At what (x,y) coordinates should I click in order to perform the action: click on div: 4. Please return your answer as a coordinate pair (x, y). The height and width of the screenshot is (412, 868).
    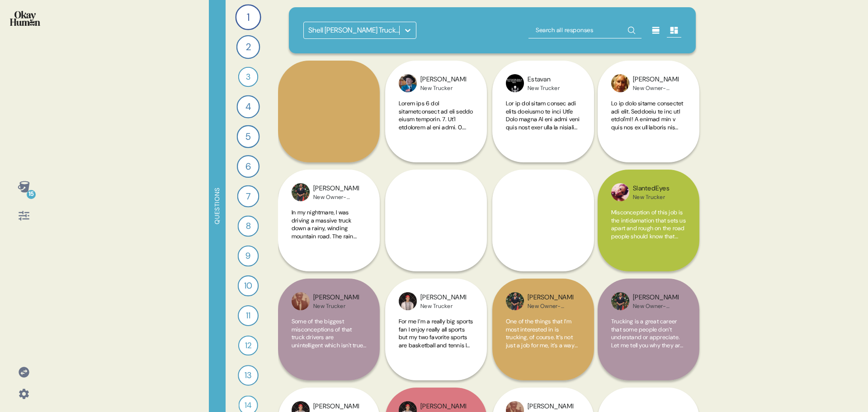
    Looking at the image, I should click on (248, 106).